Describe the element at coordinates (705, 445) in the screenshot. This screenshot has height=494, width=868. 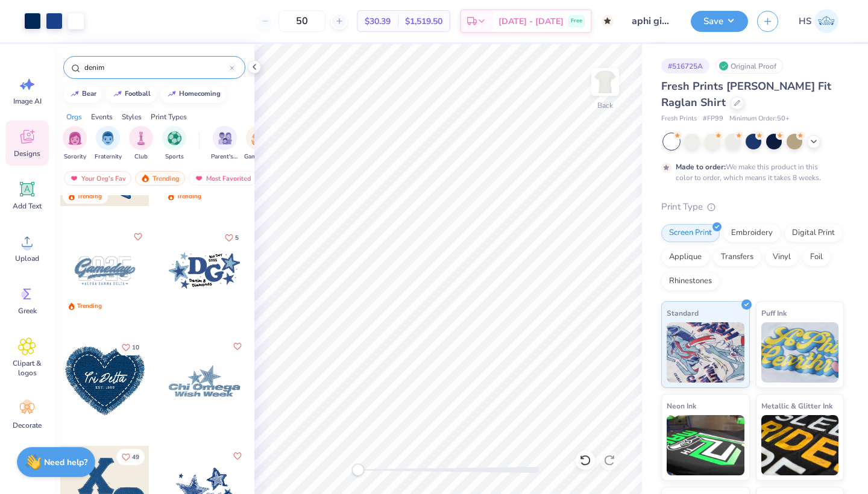
I see `img: Neon Ink` at that location.